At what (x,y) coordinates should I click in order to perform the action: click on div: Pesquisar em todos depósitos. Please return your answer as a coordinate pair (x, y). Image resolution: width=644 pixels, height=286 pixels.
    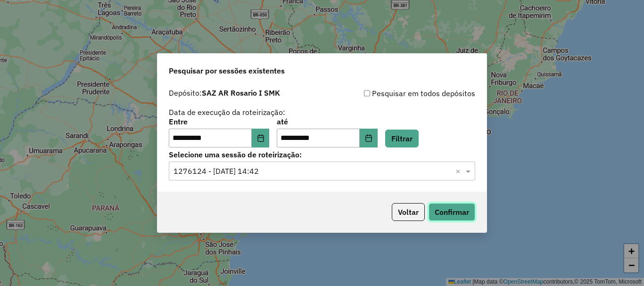
    Looking at the image, I should click on (398, 93).